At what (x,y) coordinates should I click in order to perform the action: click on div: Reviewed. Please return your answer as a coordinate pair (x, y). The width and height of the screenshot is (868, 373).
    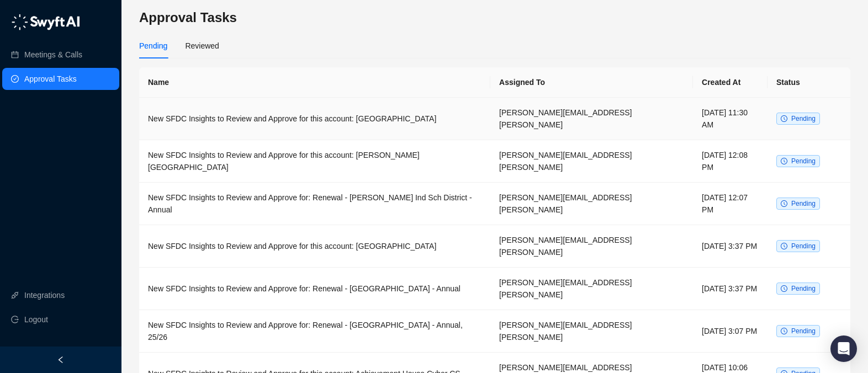
    Looking at the image, I should click on (202, 45).